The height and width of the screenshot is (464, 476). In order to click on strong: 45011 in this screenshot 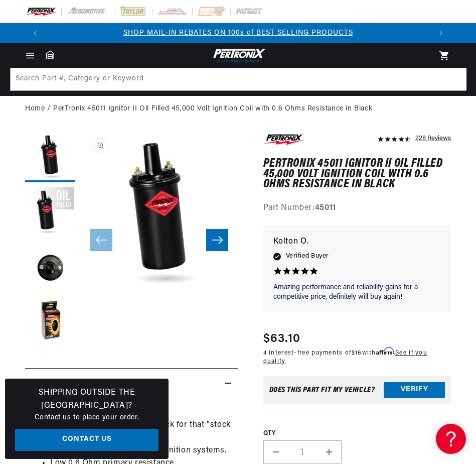, I will do `click(326, 208)`.